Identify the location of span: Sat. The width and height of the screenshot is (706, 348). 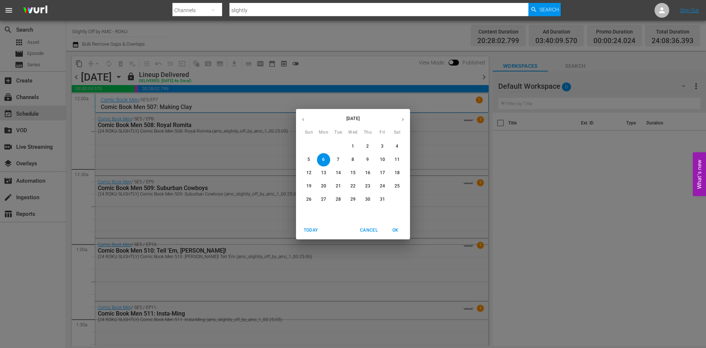
(397, 132).